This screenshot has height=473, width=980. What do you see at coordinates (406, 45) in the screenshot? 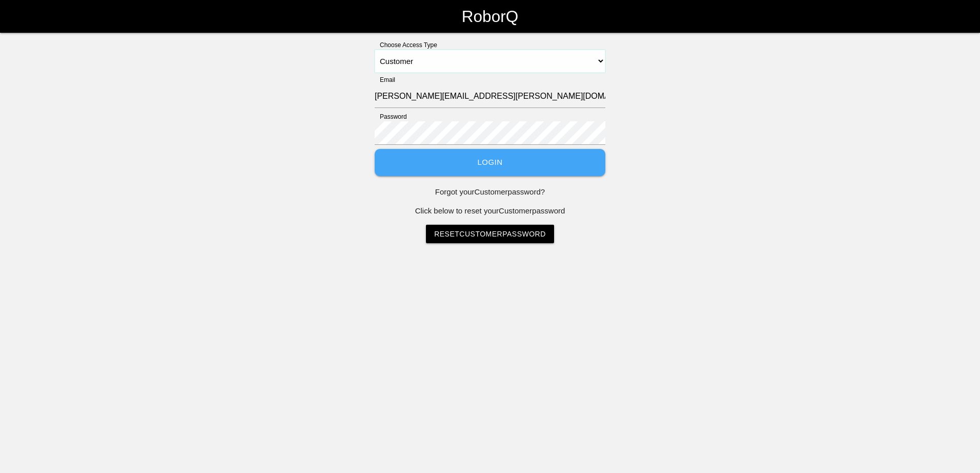
I see `label: Choose Access Type` at bounding box center [406, 45].